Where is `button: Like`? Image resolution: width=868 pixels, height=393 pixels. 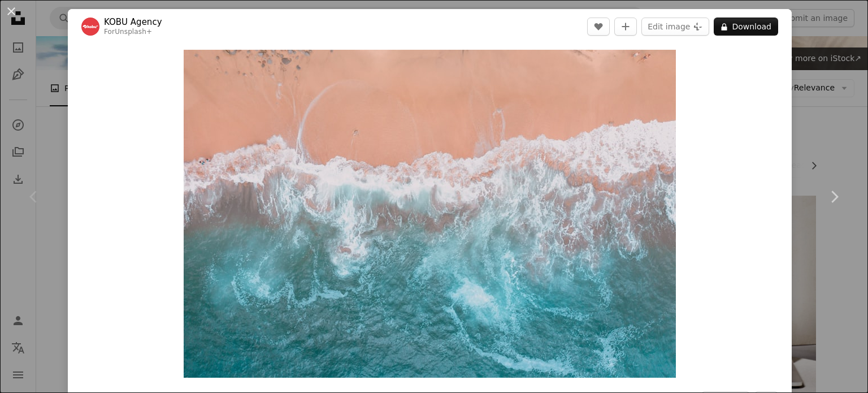
button: Like is located at coordinates (598, 26).